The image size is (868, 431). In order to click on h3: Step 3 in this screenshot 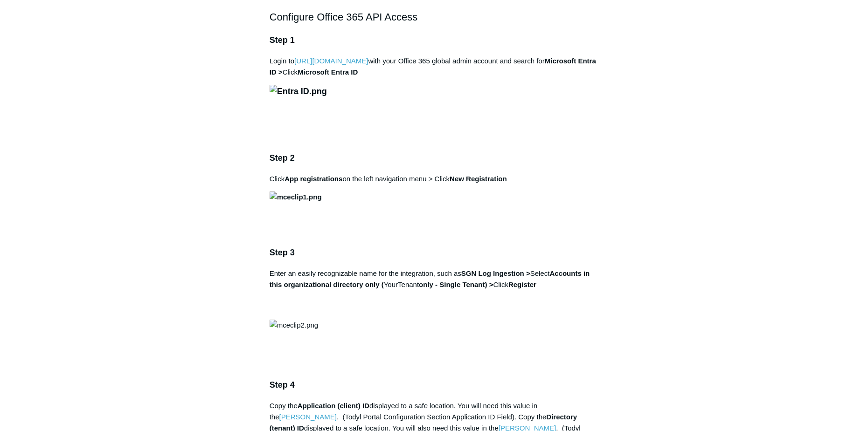, I will do `click(434, 253)`.